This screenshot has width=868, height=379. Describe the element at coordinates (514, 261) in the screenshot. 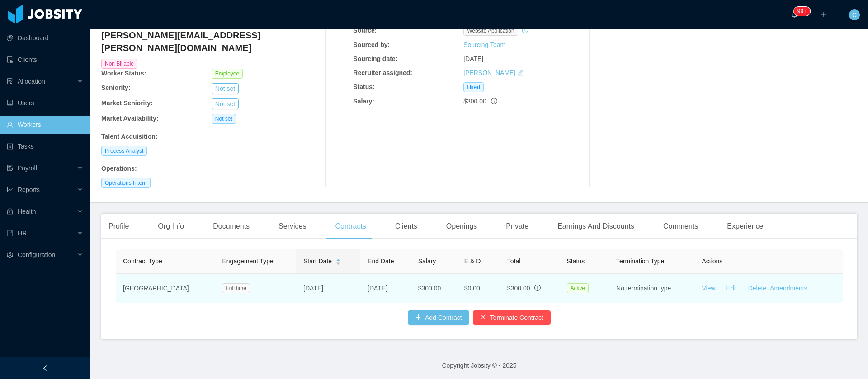

I see `span: Total` at that location.